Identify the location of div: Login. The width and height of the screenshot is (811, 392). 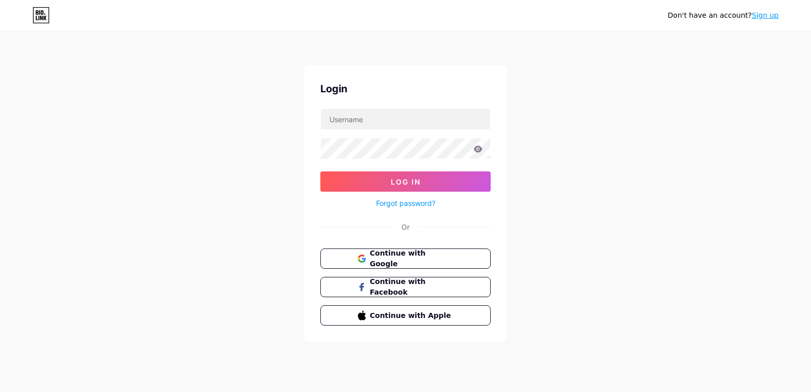
(405, 89).